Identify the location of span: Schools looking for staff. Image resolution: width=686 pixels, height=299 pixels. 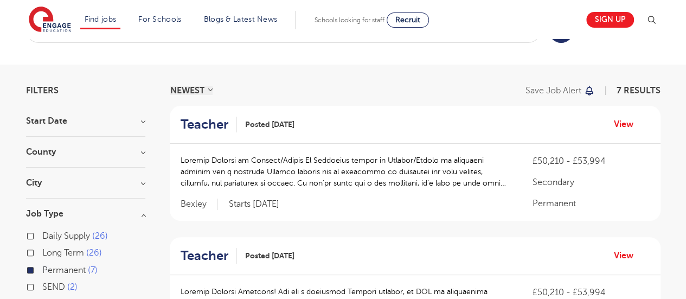
(349, 20).